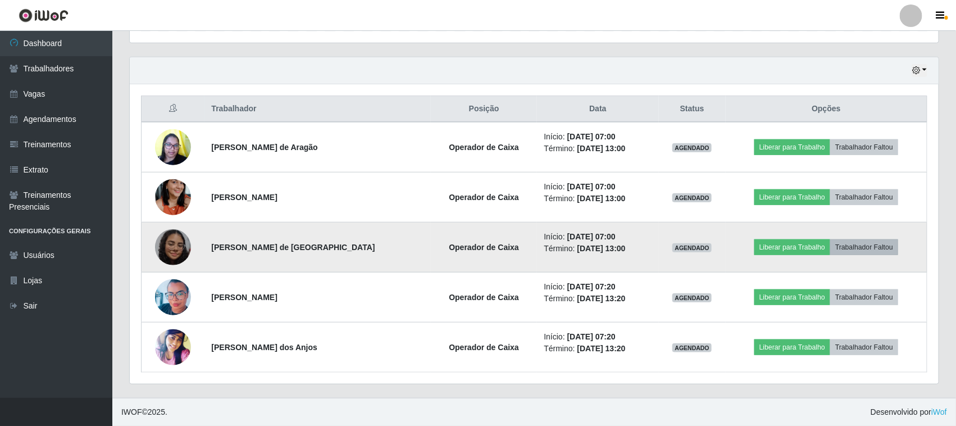 The image size is (956, 426). What do you see at coordinates (173, 347) in the screenshot?
I see `img: 1685320572909.jpeg` at bounding box center [173, 347].